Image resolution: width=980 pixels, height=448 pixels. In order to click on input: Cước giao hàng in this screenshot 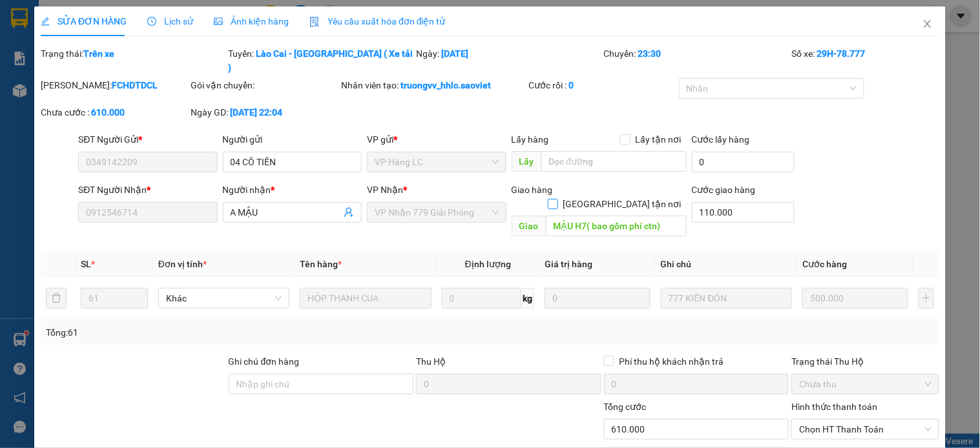, I will do `click(743, 213)`.